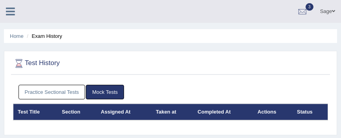  I want to click on a: Home, so click(17, 36).